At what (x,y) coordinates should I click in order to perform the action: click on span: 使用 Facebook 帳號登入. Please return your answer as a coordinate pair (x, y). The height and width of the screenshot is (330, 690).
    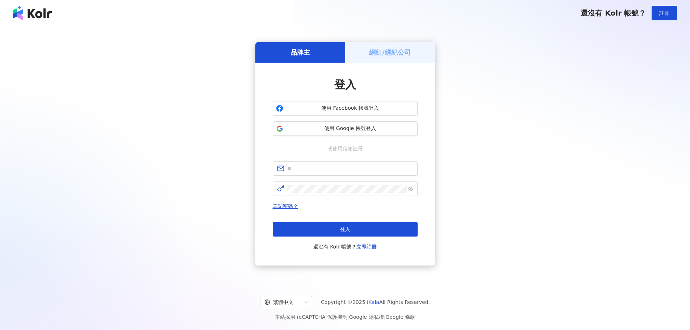
    Looking at the image, I should click on (350, 108).